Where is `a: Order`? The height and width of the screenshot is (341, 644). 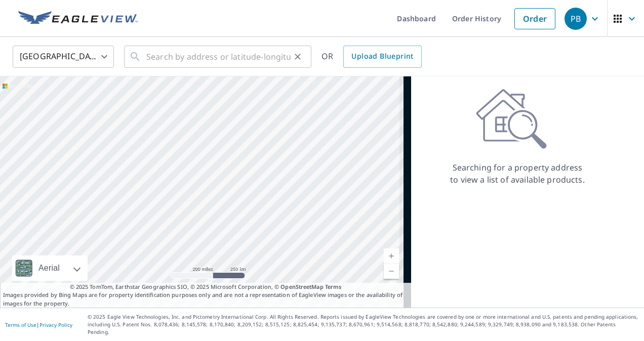
a: Order is located at coordinates (535, 19).